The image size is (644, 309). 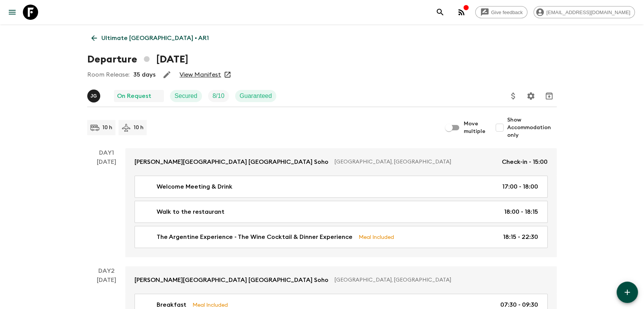 I want to click on div: Trip Fill, so click(x=218, y=96).